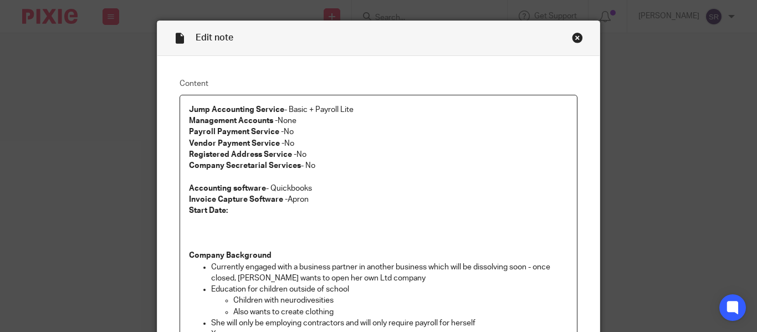 Image resolution: width=757 pixels, height=332 pixels. What do you see at coordinates (401, 312) in the screenshot?
I see `p: Also wants to create clothing` at bounding box center [401, 312].